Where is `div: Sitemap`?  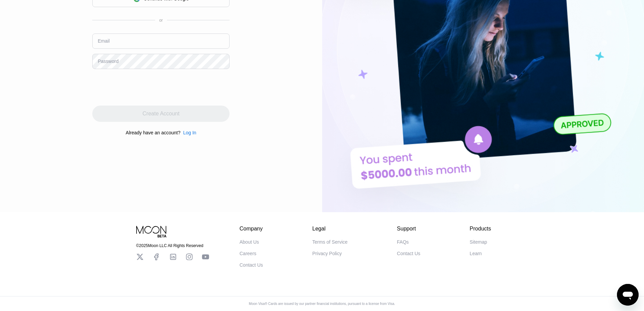
div: Sitemap is located at coordinates (478, 242).